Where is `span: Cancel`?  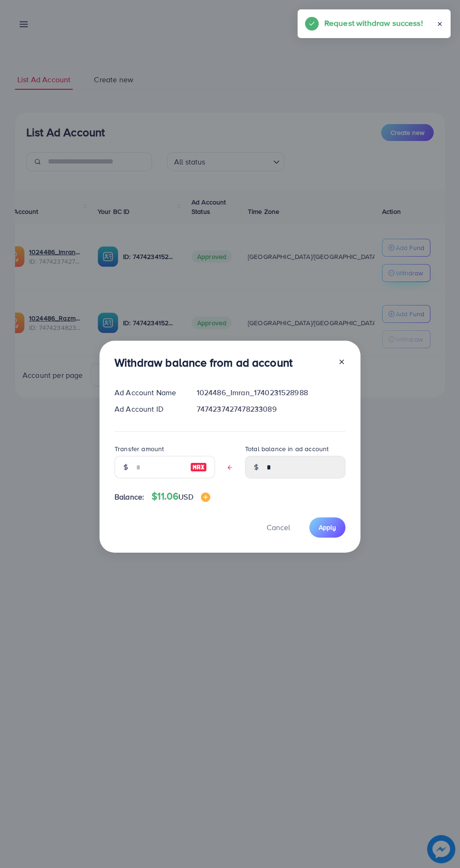
span: Cancel is located at coordinates (278, 527).